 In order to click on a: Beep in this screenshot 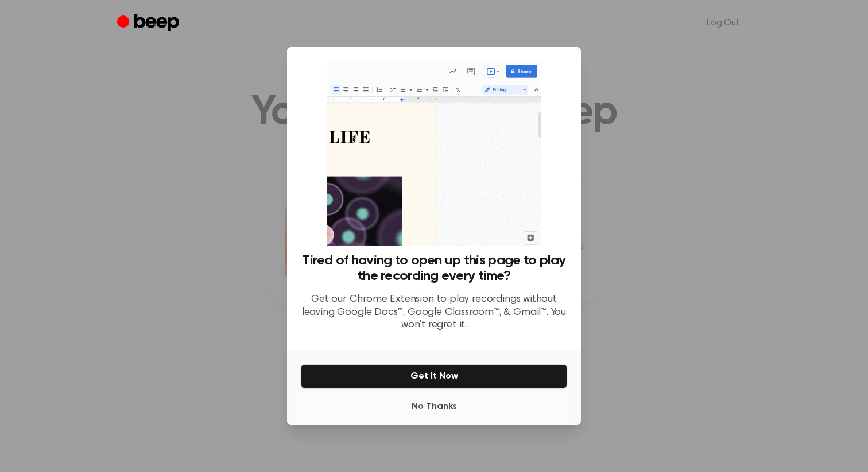, I will do `click(149, 23)`.